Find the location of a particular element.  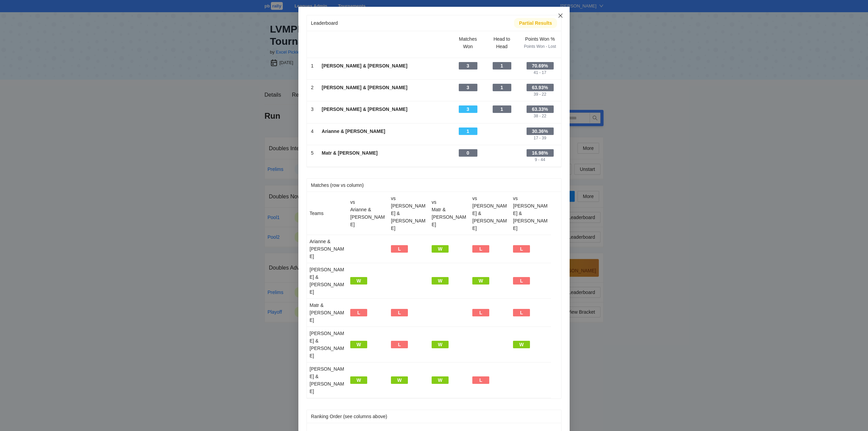

div: 2 is located at coordinates (312, 88).